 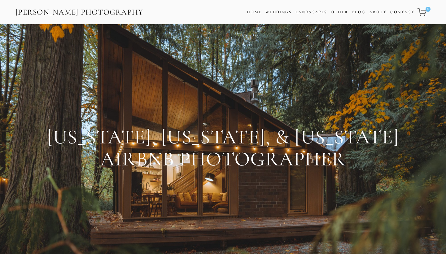 What do you see at coordinates (402, 12) in the screenshot?
I see `a: Contact` at bounding box center [402, 12].